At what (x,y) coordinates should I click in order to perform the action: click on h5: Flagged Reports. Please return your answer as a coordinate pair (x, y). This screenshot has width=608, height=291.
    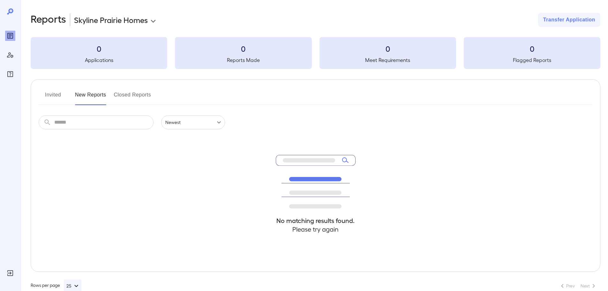
    Looking at the image, I should click on (532, 60).